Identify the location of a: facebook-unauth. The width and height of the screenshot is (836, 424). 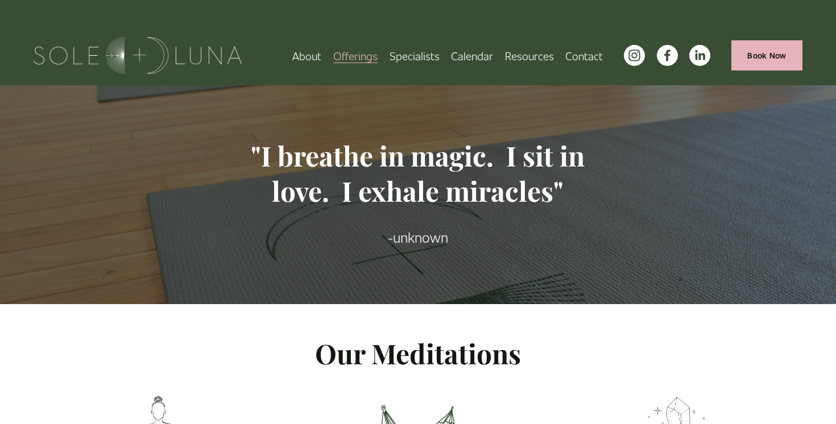
(667, 55).